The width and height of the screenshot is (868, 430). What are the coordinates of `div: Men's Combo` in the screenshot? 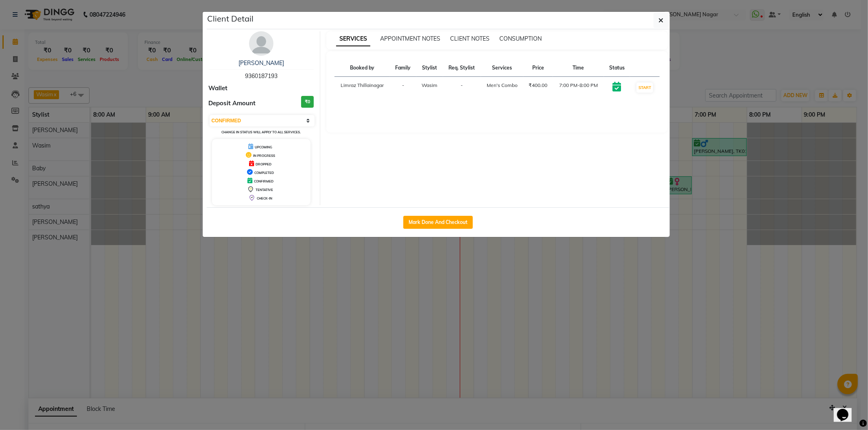 It's located at (502, 86).